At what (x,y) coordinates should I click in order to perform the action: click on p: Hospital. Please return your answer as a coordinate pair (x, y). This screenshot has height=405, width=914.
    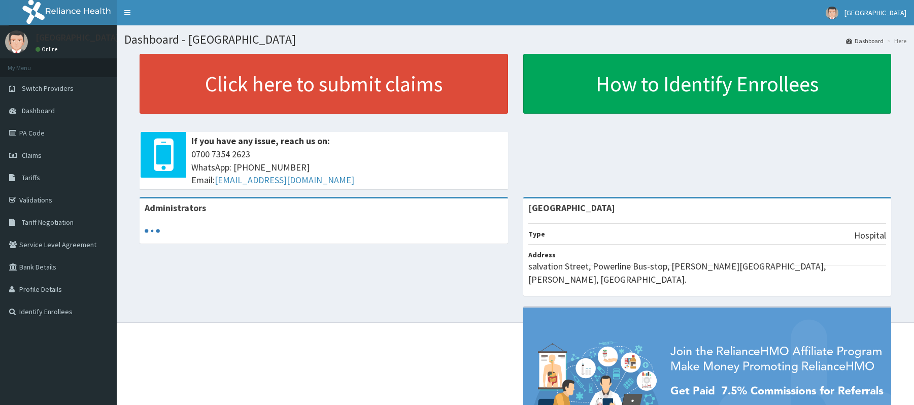
    Looking at the image, I should click on (870, 236).